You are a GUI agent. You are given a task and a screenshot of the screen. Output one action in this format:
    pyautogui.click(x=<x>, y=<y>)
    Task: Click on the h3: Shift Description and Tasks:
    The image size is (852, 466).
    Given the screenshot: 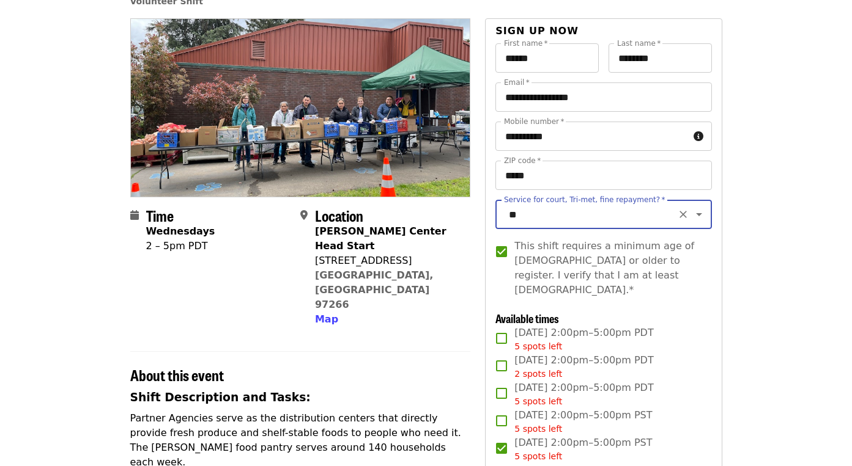 What is the action you would take?
    pyautogui.click(x=300, y=398)
    